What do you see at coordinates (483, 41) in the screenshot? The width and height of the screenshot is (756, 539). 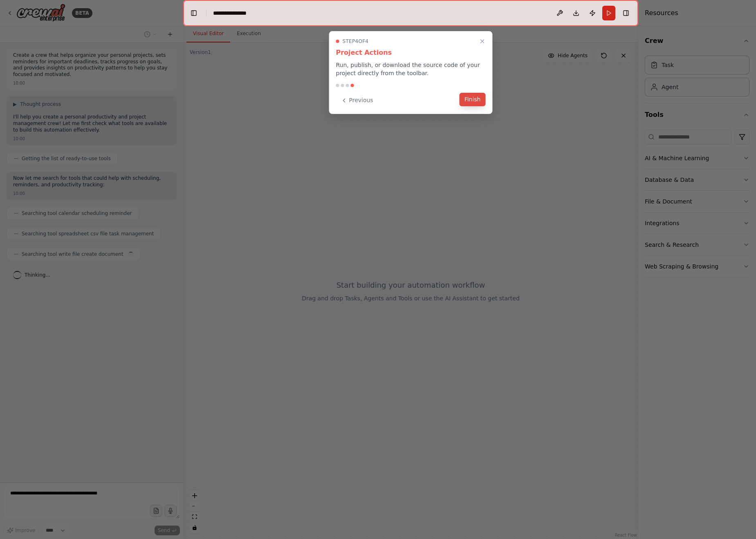 I see `button: Close walkthrough` at bounding box center [483, 41].